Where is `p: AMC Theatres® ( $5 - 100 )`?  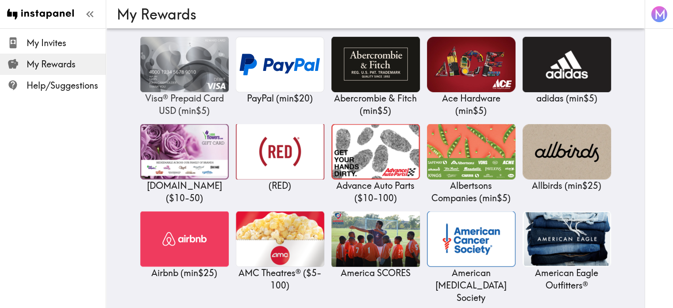 p: AMC Theatres® ( $5 - 100 ) is located at coordinates (280, 279).